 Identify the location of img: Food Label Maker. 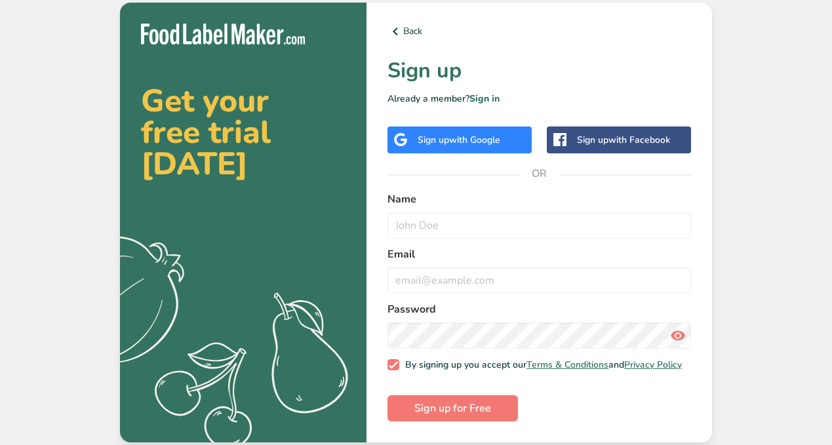
(223, 34).